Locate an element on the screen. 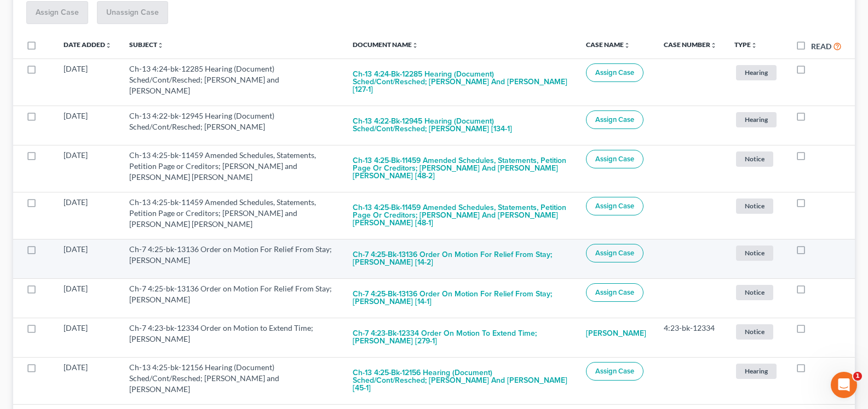 The image size is (868, 409). span: 1 is located at coordinates (857, 377).